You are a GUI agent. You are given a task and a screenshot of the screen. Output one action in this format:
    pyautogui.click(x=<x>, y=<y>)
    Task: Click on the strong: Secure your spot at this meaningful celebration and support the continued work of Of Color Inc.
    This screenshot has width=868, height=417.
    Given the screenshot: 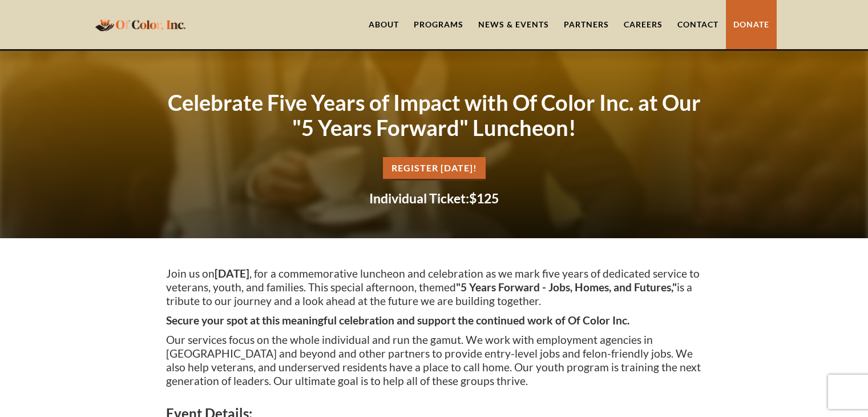 What is the action you would take?
    pyautogui.click(x=398, y=320)
    